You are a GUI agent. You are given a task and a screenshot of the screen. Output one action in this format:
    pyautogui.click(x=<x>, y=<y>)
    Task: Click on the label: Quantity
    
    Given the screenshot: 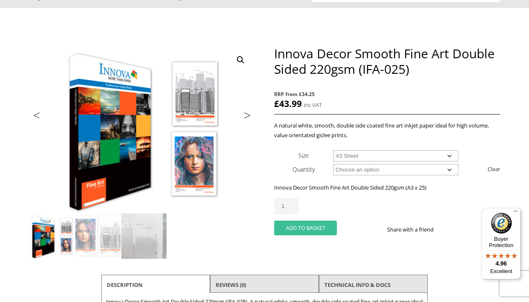 What is the action you would take?
    pyautogui.click(x=304, y=169)
    